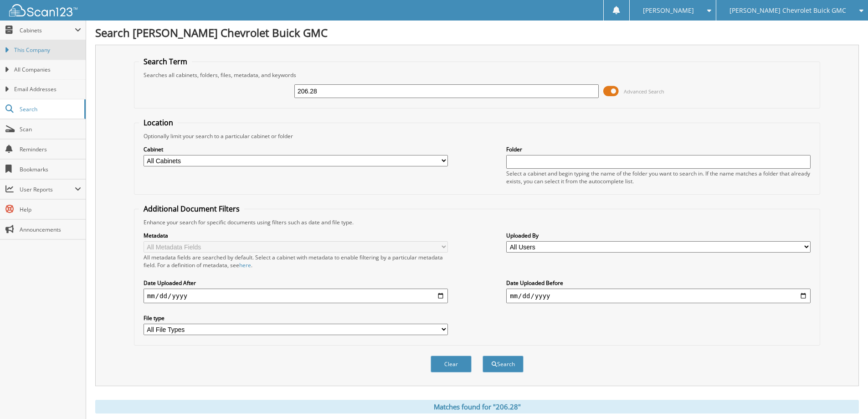  Describe the element at coordinates (47, 50) in the screenshot. I see `span: This Company` at that location.